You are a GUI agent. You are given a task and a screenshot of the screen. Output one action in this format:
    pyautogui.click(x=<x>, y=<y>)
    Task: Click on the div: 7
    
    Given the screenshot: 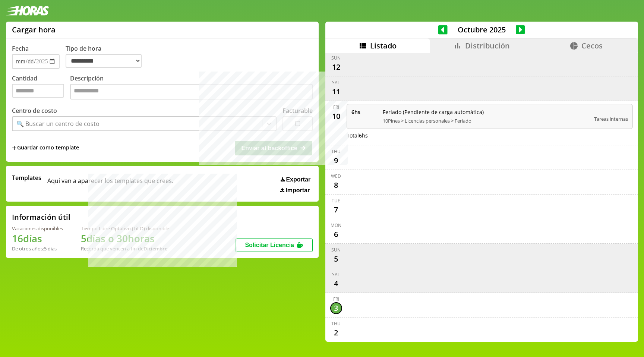 What is the action you would take?
    pyautogui.click(x=336, y=209)
    